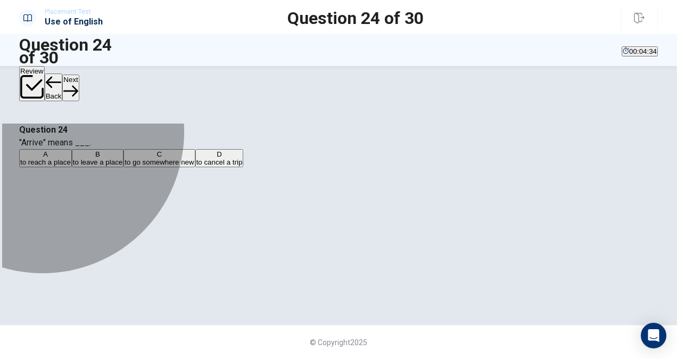 This screenshot has width=677, height=359. What do you see at coordinates (45, 154) in the screenshot?
I see `div: A` at bounding box center [45, 154].